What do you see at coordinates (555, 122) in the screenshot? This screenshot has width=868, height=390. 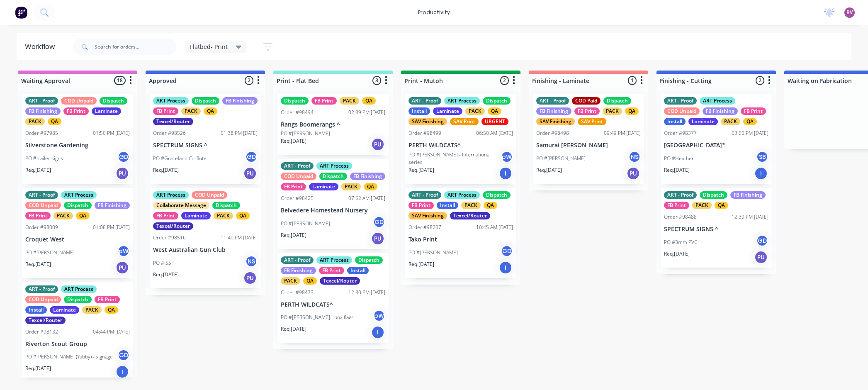 I see `div: SAV Finishing` at bounding box center [555, 122].